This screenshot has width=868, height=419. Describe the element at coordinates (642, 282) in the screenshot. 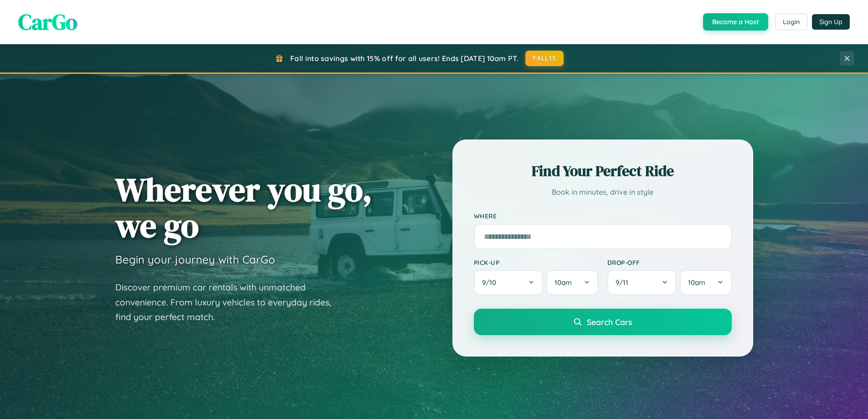

I see `button: 9/11` at that location.